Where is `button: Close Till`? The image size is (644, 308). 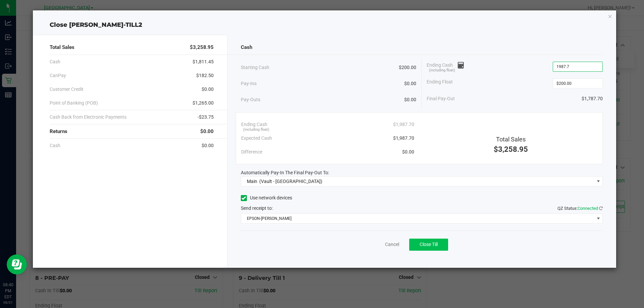 button: Close Till is located at coordinates (429, 245).